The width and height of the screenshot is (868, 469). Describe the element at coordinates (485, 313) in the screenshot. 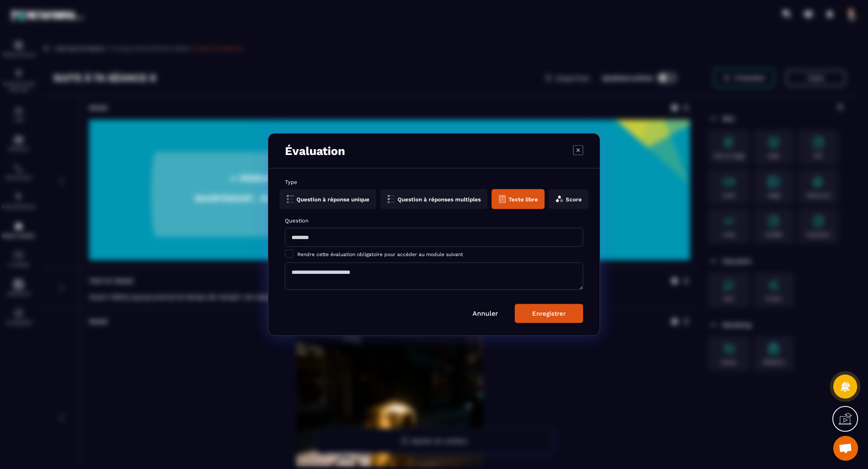

I see `a: Annuler` at that location.